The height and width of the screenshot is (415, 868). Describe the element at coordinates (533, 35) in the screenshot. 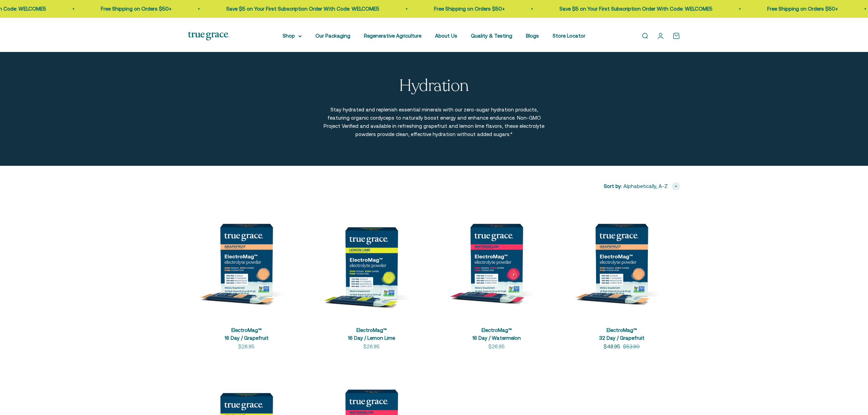

I see `a: Blogs` at that location.